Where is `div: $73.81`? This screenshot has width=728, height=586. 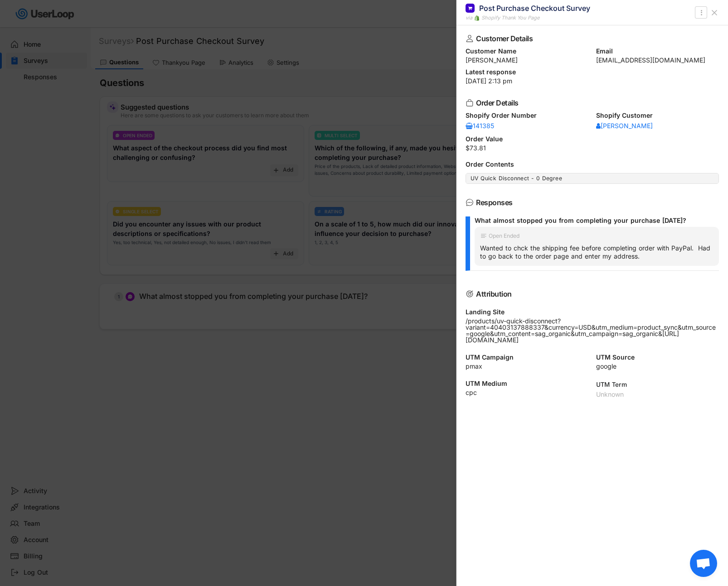 div: $73.81 is located at coordinates (592, 148).